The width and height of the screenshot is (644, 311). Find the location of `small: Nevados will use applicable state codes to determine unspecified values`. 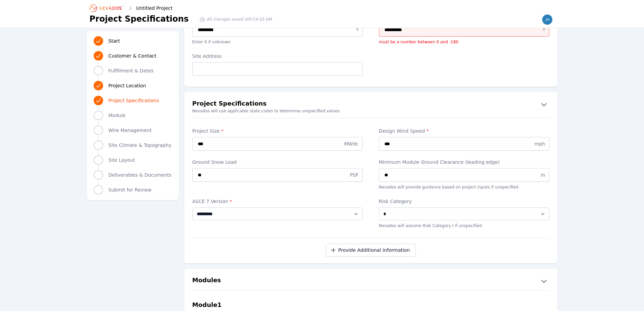

small: Nevados will use applicable state codes to determine unspecified values is located at coordinates (371, 111).